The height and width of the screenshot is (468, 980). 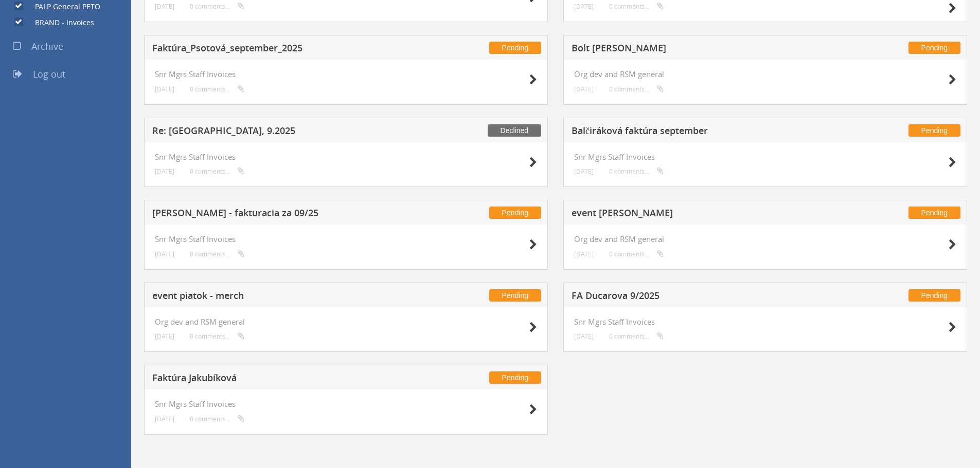 I want to click on h5: FA Ducarova 9/2025, so click(x=707, y=298).